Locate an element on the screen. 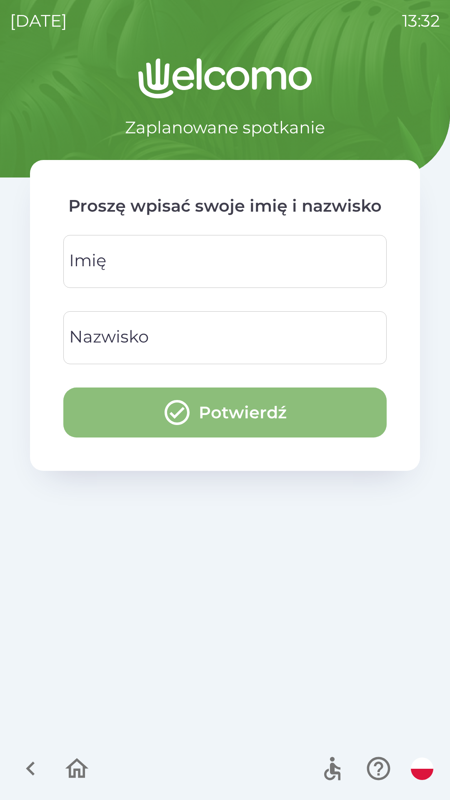  img: Logo is located at coordinates (225, 78).